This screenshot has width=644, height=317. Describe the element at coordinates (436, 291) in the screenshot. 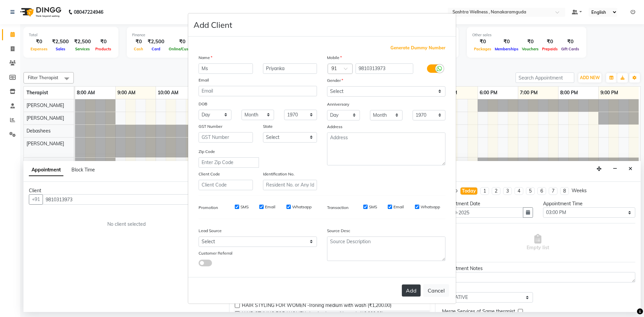

I see `button: Cancel` at that location.